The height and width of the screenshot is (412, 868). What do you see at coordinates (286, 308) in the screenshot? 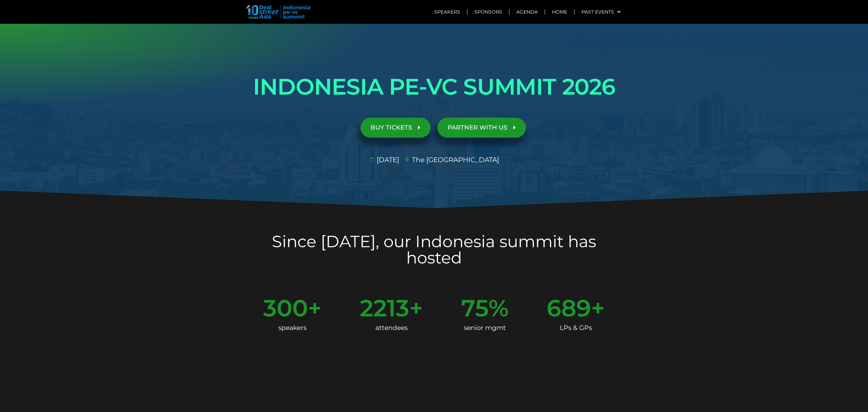
I see `span: 300` at bounding box center [286, 308].